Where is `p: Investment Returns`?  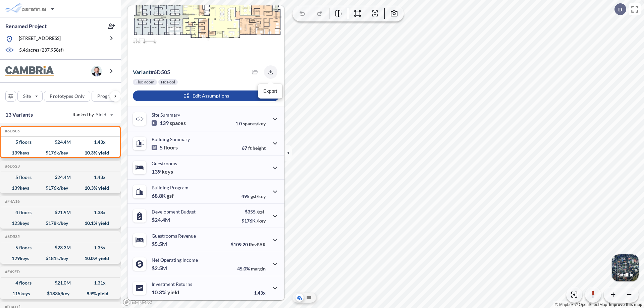
p: Investment Returns is located at coordinates (172, 284).